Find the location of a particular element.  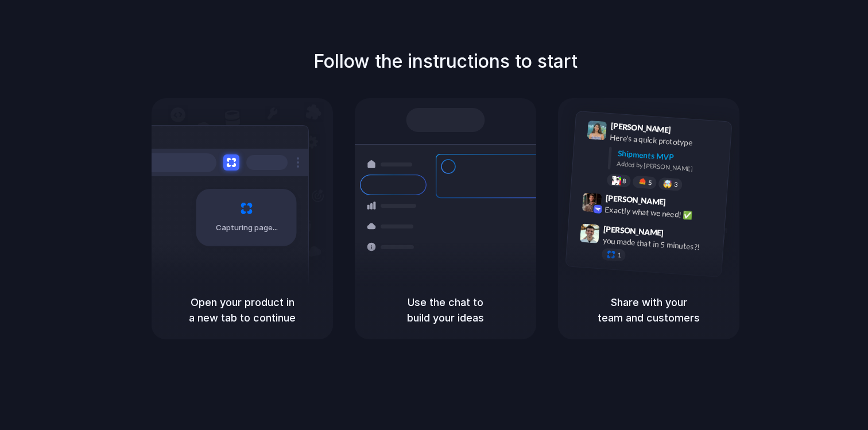

h5: Share with your team and customers is located at coordinates (649, 310).